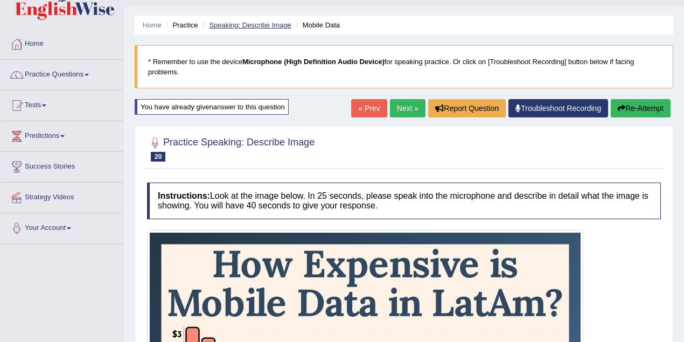 The image size is (684, 342). I want to click on a: Your Account, so click(62, 227).